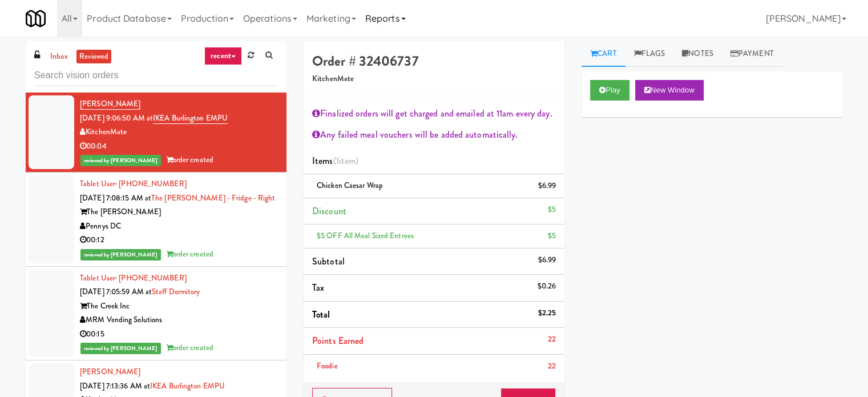  What do you see at coordinates (547, 286) in the screenshot?
I see `div: $0.26` at bounding box center [547, 286].